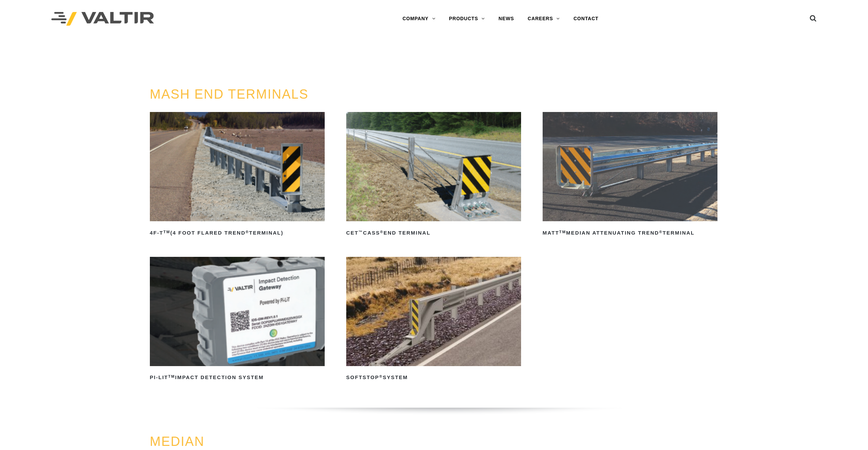  What do you see at coordinates (360, 232) in the screenshot?
I see `sup: ™` at bounding box center [360, 232].